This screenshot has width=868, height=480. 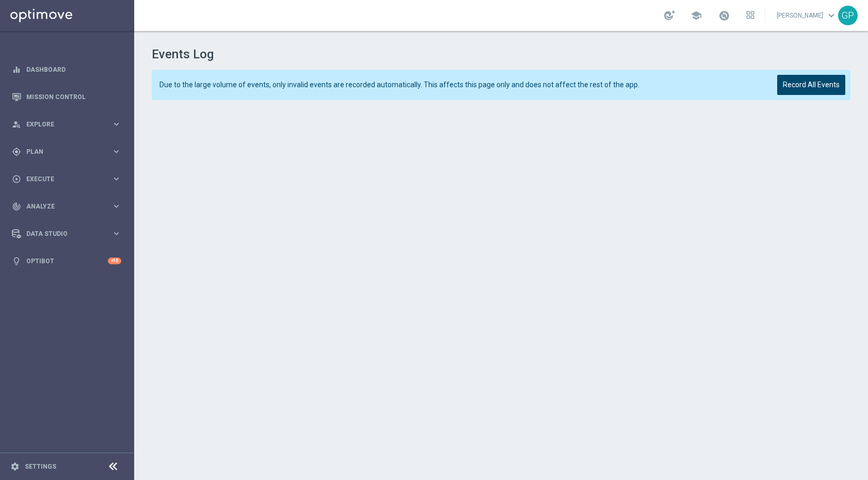 What do you see at coordinates (74, 96) in the screenshot?
I see `a: Mission Control` at bounding box center [74, 96].